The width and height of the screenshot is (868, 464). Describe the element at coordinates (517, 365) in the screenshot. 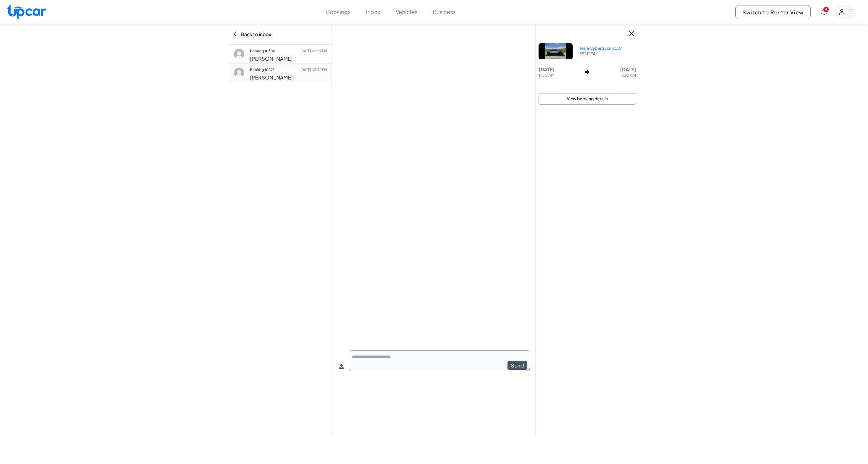

I see `button: Send` at that location.